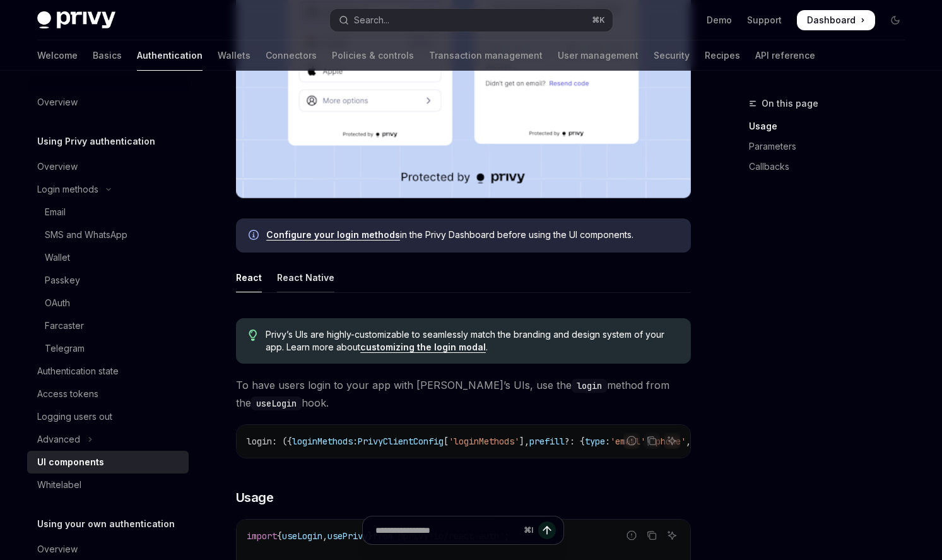 The width and height of the screenshot is (942, 560). Describe the element at coordinates (333, 235) in the screenshot. I see `a: Configure your login methods` at that location.